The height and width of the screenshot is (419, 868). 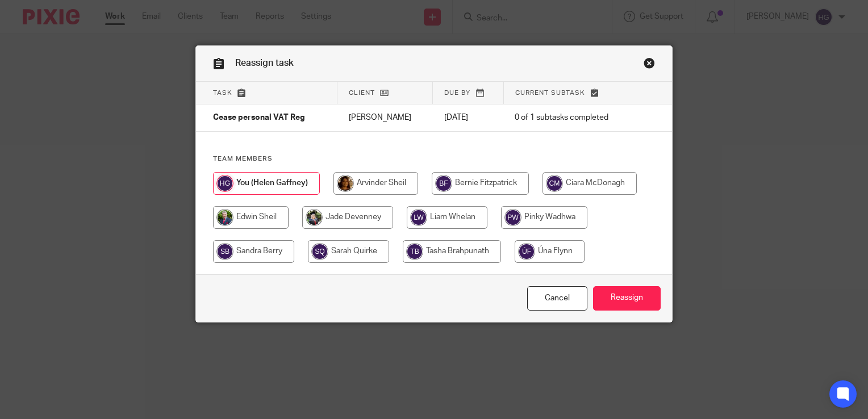 I want to click on td: 0 of 1 subtasks completed, so click(x=569, y=118).